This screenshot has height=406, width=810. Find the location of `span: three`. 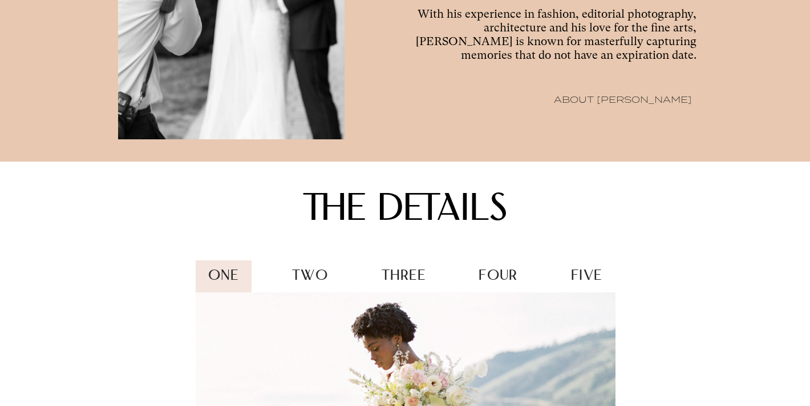

span: three is located at coordinates (403, 276).